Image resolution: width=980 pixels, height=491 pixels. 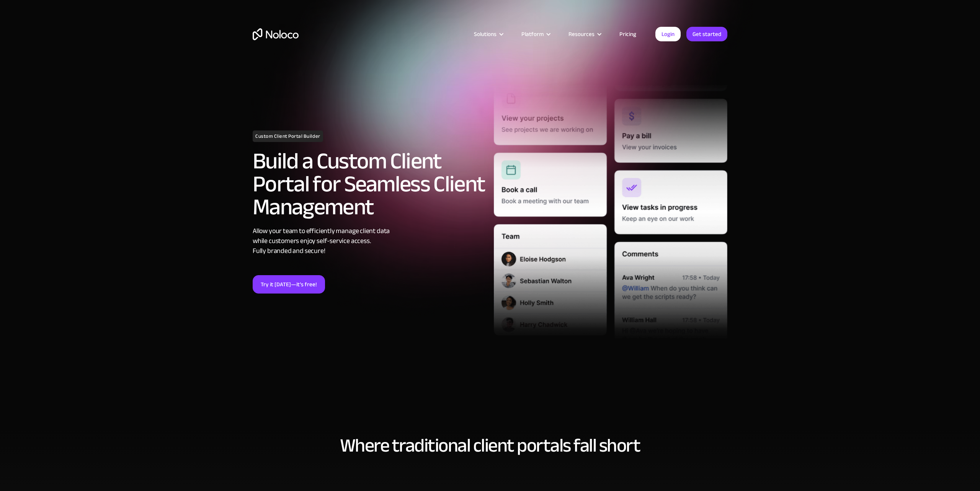 What do you see at coordinates (369, 241) in the screenshot?
I see `div: Allow your team to efficiently manage client data while customers enjoy self-service access. Full...` at bounding box center [369, 241].